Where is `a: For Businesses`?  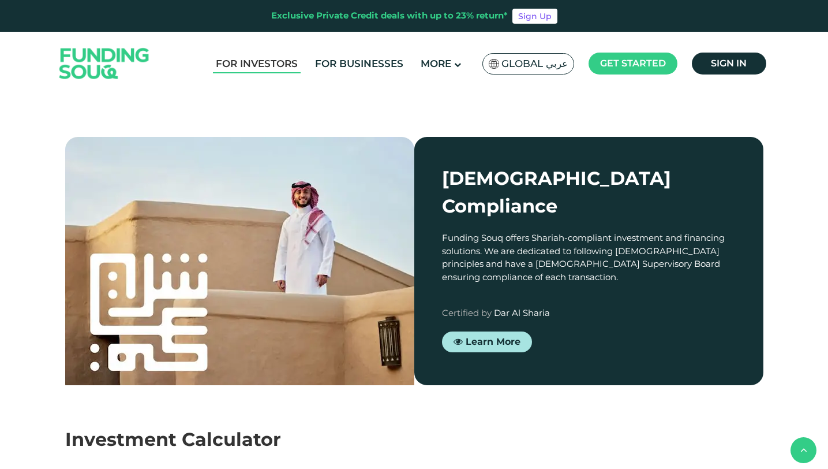
a: For Businesses is located at coordinates (359, 64).